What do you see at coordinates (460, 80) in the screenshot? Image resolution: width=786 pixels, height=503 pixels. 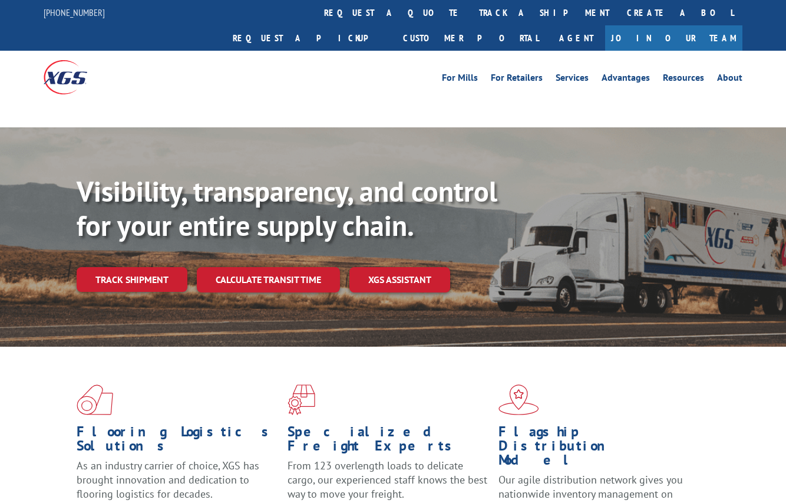 I see `a: For Mills` at bounding box center [460, 80].